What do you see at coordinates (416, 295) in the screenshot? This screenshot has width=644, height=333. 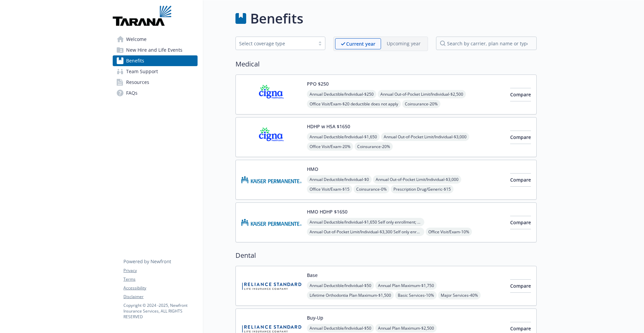 I see `span: Basic Services - 10%` at bounding box center [416, 295].